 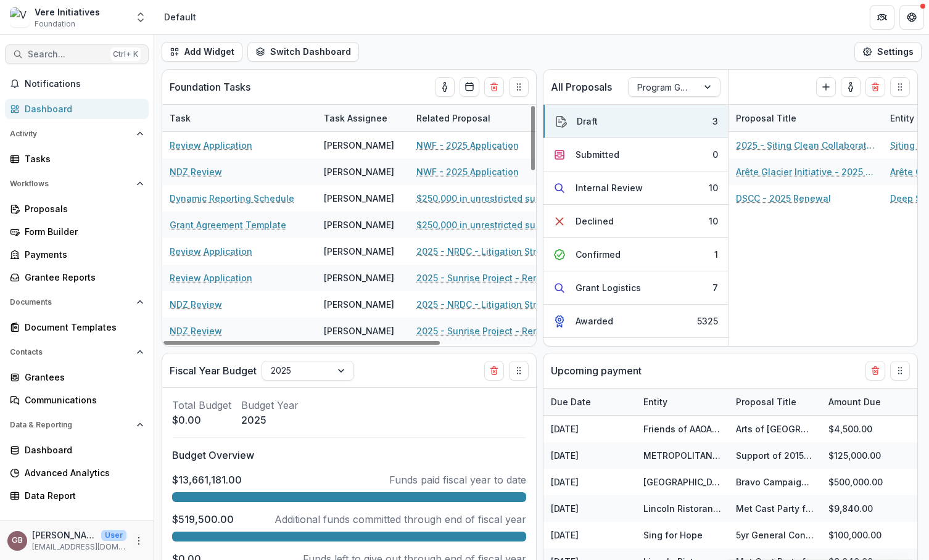 What do you see at coordinates (713, 187) in the screenshot?
I see `div: 10` at bounding box center [713, 187].